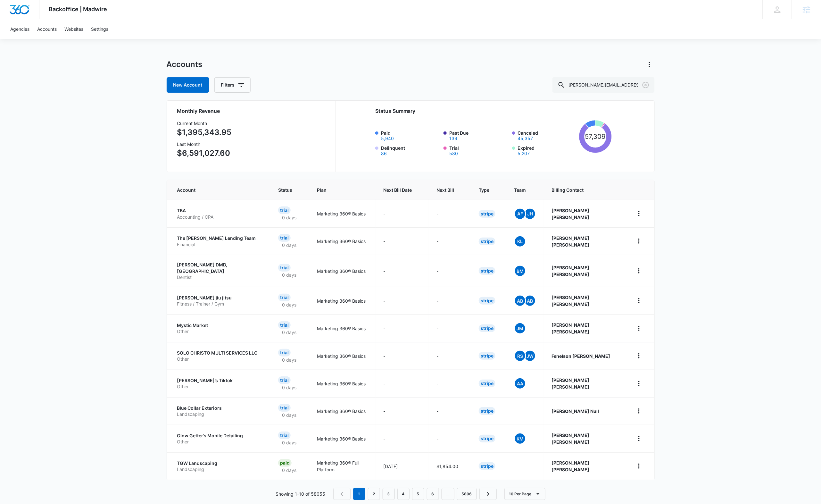  Describe the element at coordinates (445, 189) in the screenshot. I see `span: Next Bill` at that location.